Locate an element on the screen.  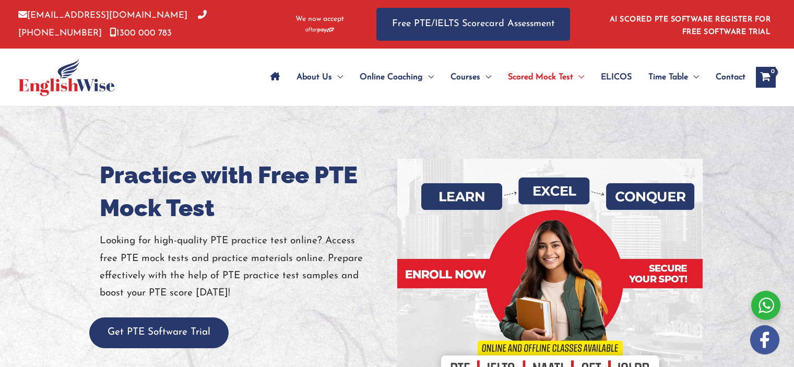
a: About UsMenu Toggle is located at coordinates (319, 77).